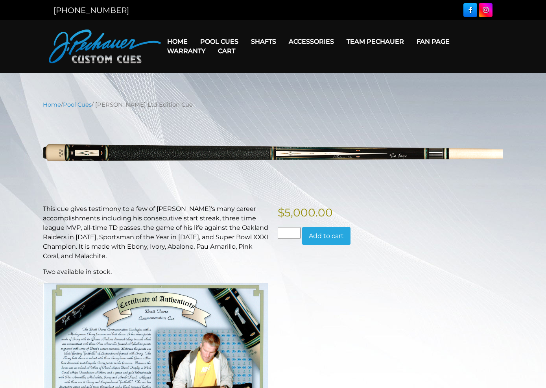 The width and height of the screenshot is (546, 388). Describe the element at coordinates (273, 105) in the screenshot. I see `nav: Breadcrumb` at that location.